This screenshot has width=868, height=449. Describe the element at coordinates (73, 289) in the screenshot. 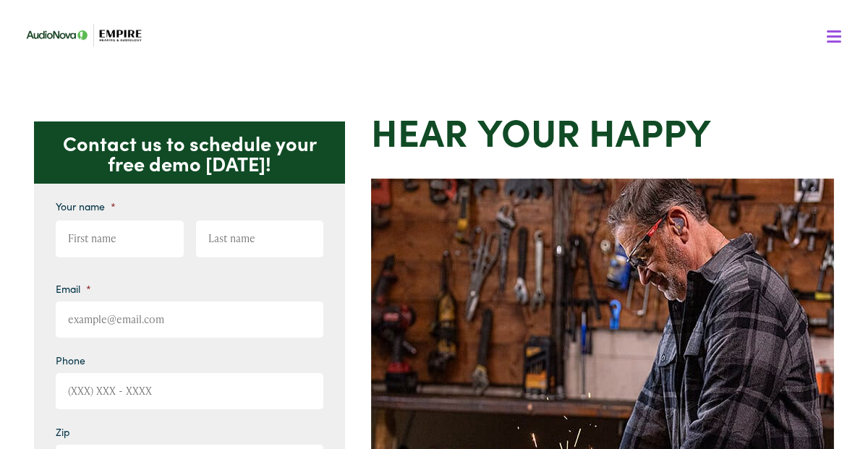

I see `label: Email` at that location.